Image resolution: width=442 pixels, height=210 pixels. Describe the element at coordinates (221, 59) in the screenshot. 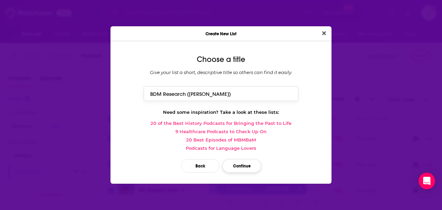

I see `div: Choose a title` at that location.